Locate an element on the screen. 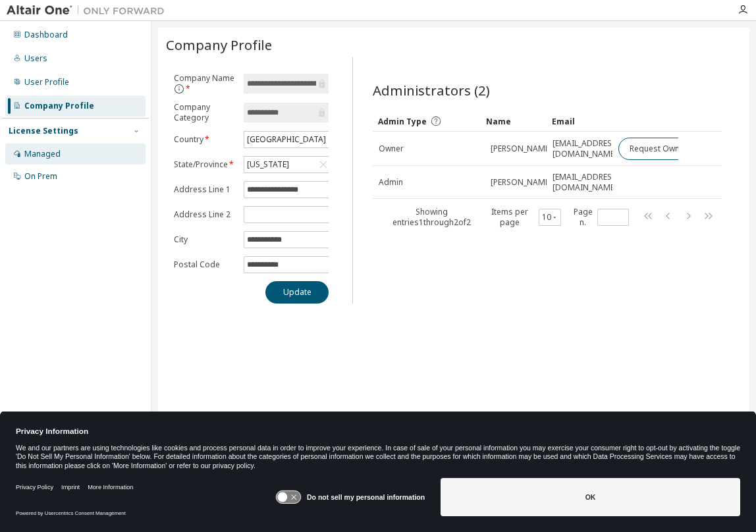 This screenshot has height=532, width=756. button: Request Owner Change is located at coordinates (673, 149).